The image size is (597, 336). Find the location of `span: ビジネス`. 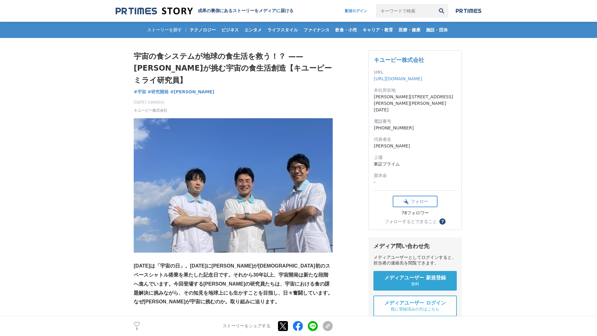

span: ビジネス is located at coordinates (230, 30).